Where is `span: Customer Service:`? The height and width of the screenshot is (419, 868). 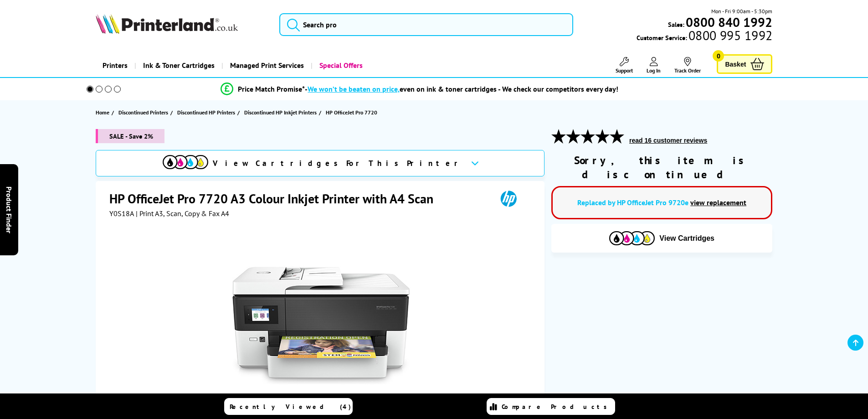
span: Customer Service: is located at coordinates (704, 37).